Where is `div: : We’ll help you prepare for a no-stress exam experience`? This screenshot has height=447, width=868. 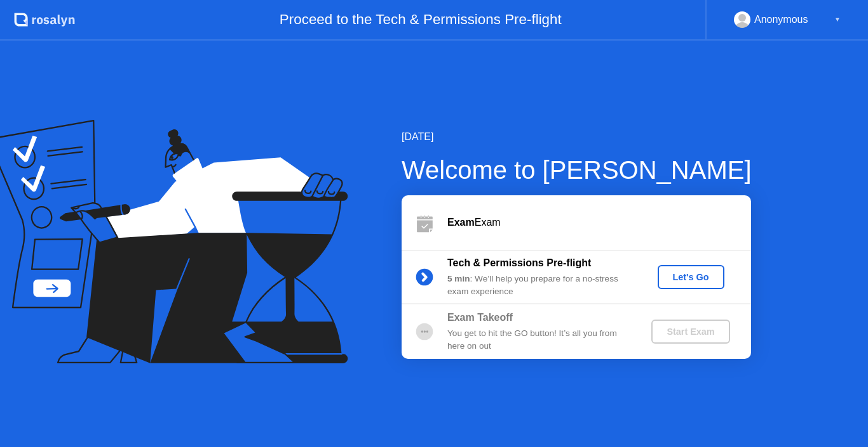 div: : We’ll help you prepare for a no-stress exam experience is located at coordinates (538, 285).